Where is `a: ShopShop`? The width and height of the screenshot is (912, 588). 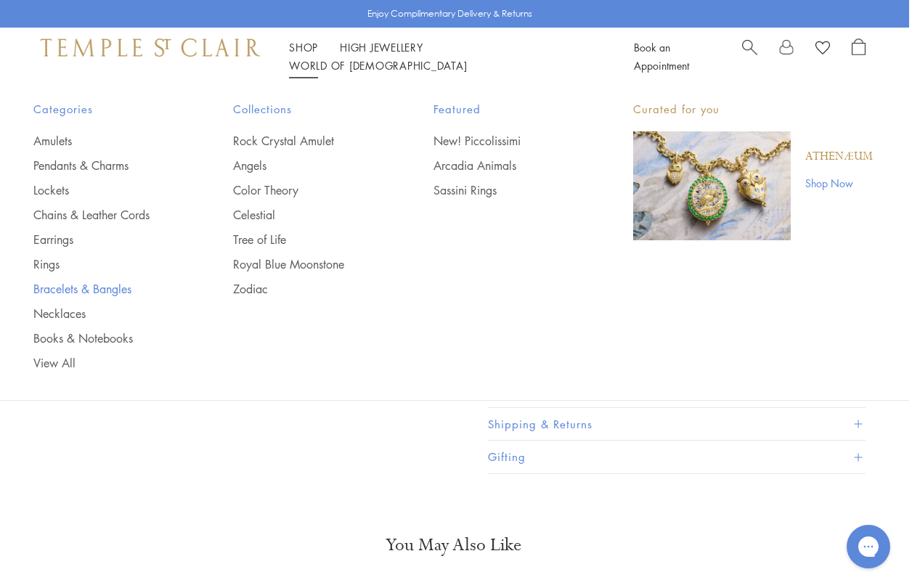 a: ShopShop is located at coordinates (303, 48).